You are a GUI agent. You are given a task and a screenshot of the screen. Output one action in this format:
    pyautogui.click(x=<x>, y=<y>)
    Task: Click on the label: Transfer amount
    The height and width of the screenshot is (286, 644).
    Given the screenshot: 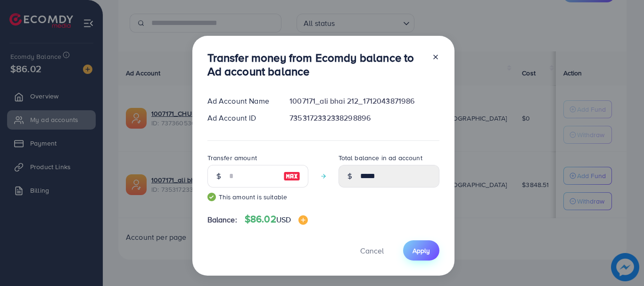 What is the action you would take?
    pyautogui.click(x=232, y=158)
    